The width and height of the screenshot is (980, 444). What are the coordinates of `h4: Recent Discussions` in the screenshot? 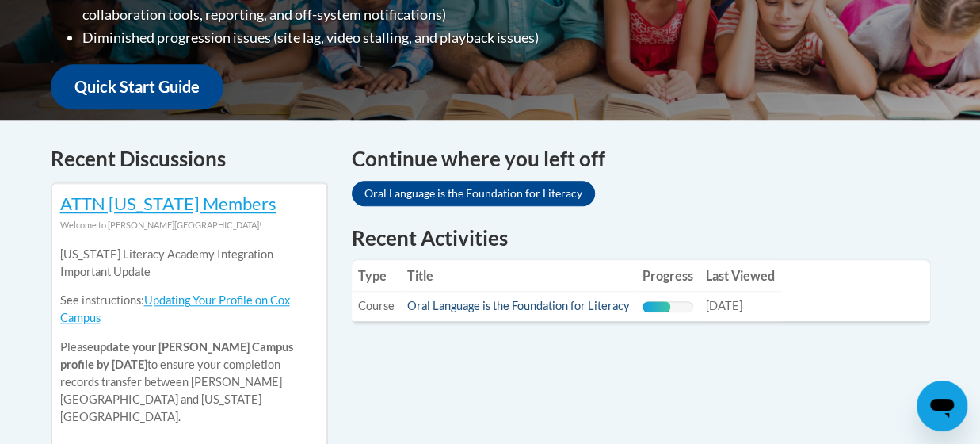 It's located at (189, 159).